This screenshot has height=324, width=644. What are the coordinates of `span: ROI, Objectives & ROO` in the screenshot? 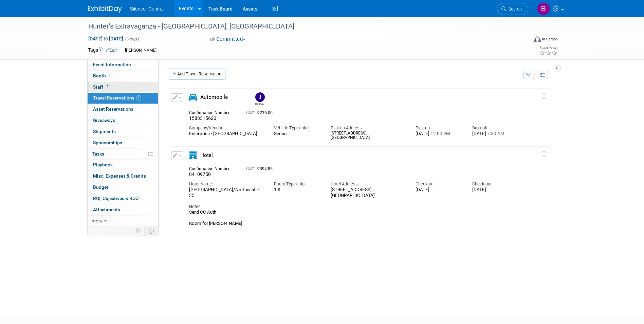 It's located at (116, 198).